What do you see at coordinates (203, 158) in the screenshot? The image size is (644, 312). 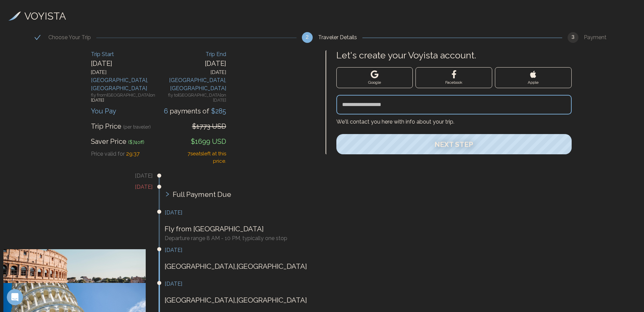 I see `div: 7 seat s left at this price.` at bounding box center [203, 158].